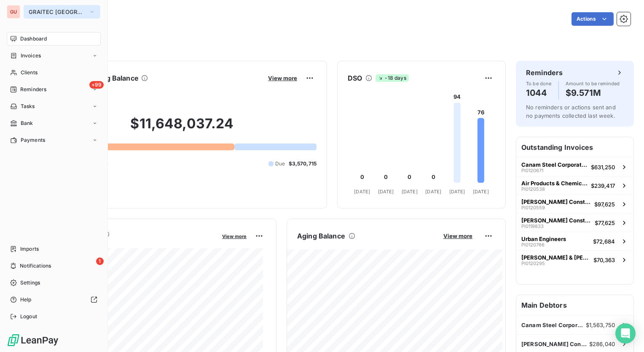 Image resolution: width=644 pixels, height=352 pixels. What do you see at coordinates (35, 266) in the screenshot?
I see `span: Notifications` at bounding box center [35, 266].